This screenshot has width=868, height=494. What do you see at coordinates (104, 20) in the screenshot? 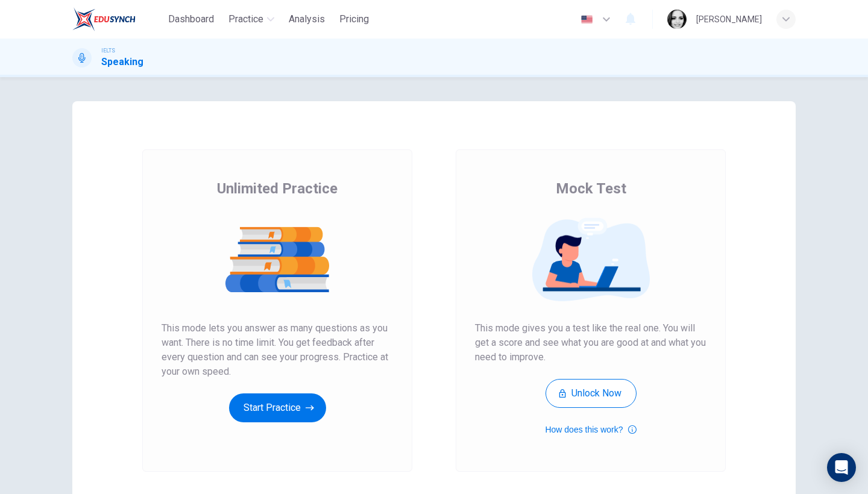
I see `img: EduSynch logo` at bounding box center [104, 20].